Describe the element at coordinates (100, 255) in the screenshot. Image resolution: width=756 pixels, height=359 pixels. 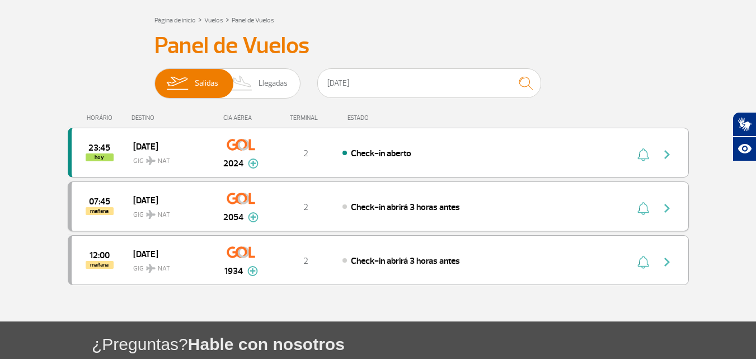
I see `span: 2025-08-25 12:00:00` at that location.